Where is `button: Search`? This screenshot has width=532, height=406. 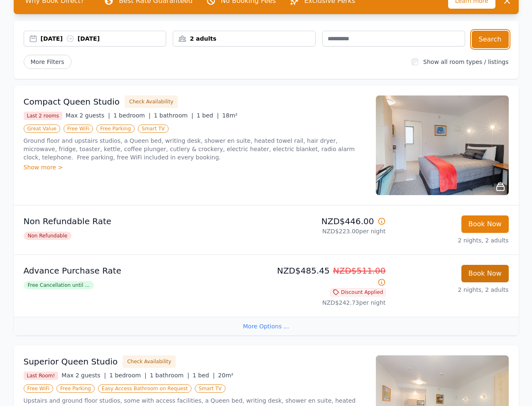
button: Search is located at coordinates (490, 40).